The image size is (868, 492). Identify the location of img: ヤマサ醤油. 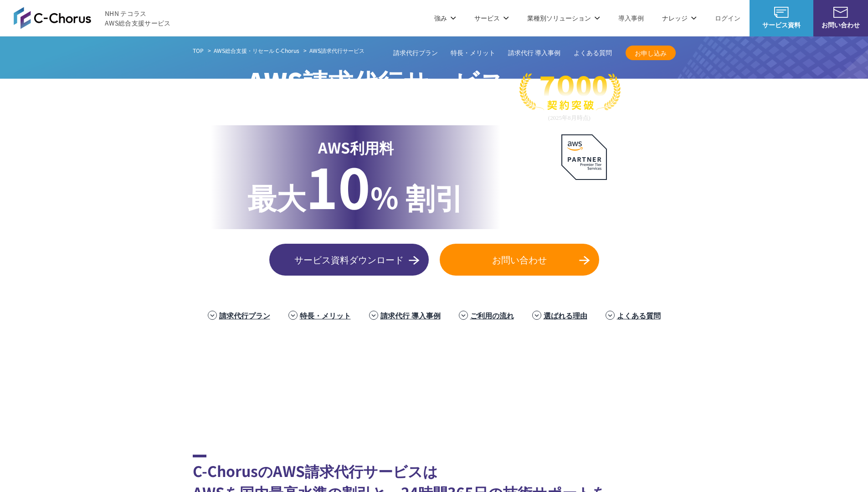
(463, 363).